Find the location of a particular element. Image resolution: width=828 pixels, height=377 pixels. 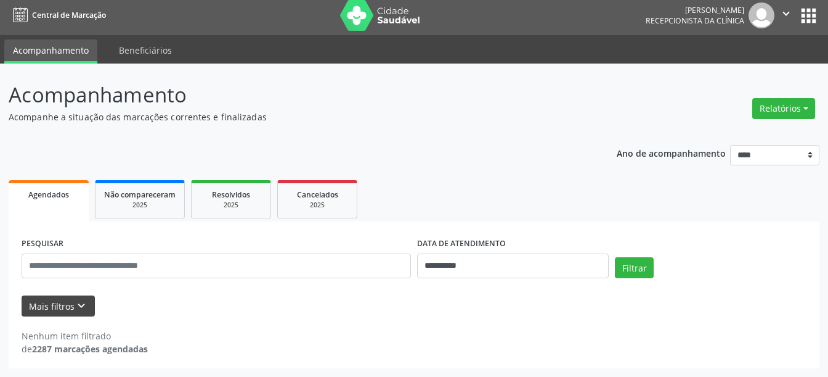

button: Relatórios is located at coordinates (784, 108).